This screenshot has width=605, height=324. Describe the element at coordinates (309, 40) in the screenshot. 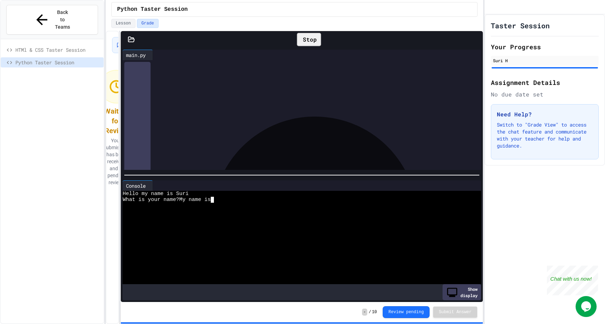

I see `div: Stop` at that location.